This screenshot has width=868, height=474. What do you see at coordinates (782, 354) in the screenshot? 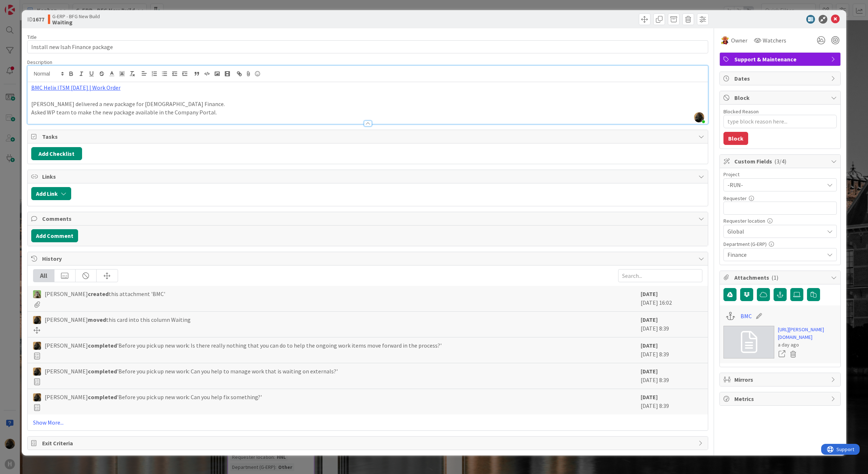
I see `a: Open` at bounding box center [782, 354].